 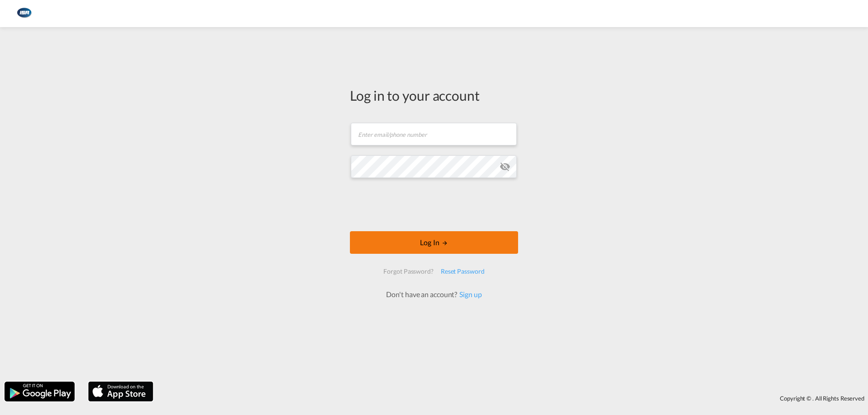 I want to click on div: Copyright © . All Rights Reserved, so click(x=513, y=398).